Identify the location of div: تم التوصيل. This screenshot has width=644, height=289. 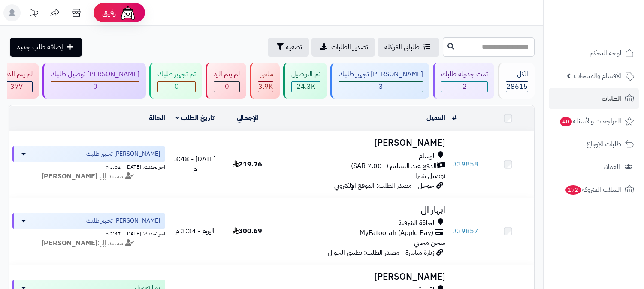
(306, 74).